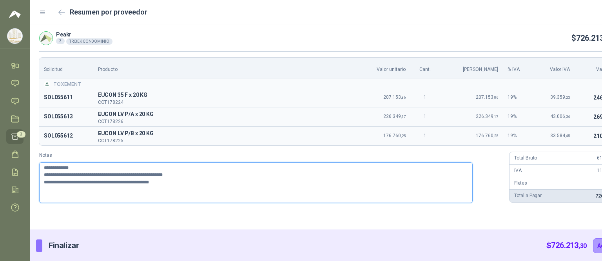 The image size is (602, 261). Describe the element at coordinates (569, 245) in the screenshot. I see `span: 726.213` at that location.